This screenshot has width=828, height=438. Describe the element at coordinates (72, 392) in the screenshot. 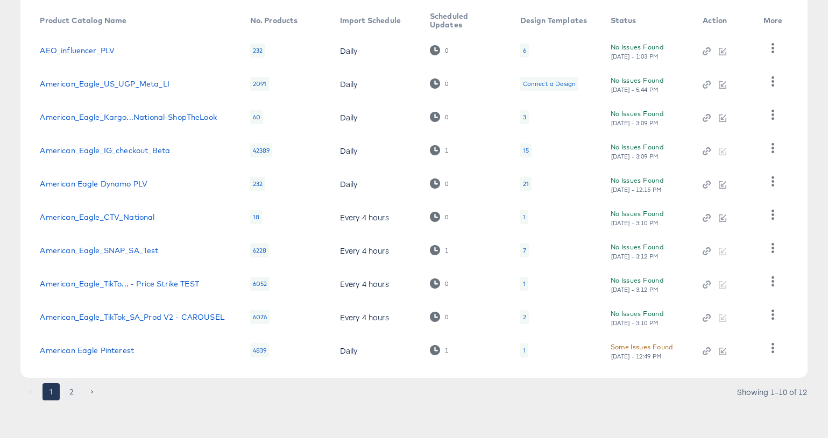

I see `button: Go to page 2` at that location.